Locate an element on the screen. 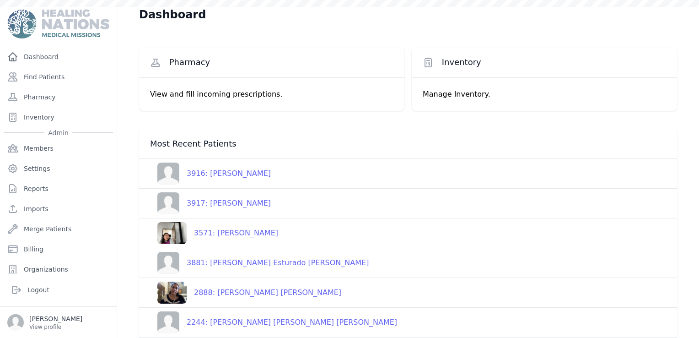 This screenshot has width=699, height=338. img: xfdmblekuUtzgAAACV0RVh0ZGF0ZTpjcmVhdGUAMjAyNS0wNi0xOVQxOTo0ODoxMyswMDowMMTCnVcAAAAldEVYdGRhdGU6bW... is located at coordinates (172, 233).